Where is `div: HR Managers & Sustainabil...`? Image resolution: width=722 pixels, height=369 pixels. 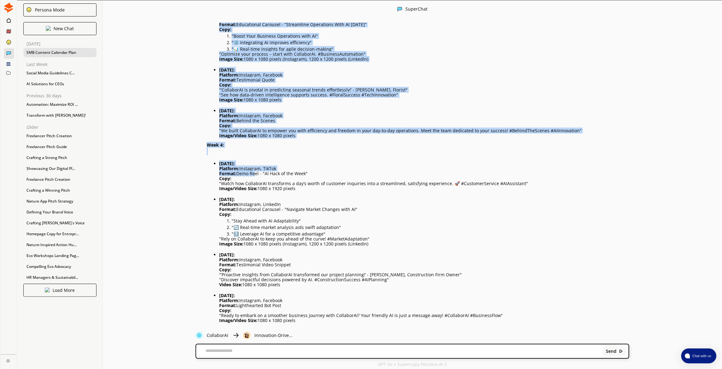
div: HR Managers & Sustainabil... is located at coordinates (60, 278).